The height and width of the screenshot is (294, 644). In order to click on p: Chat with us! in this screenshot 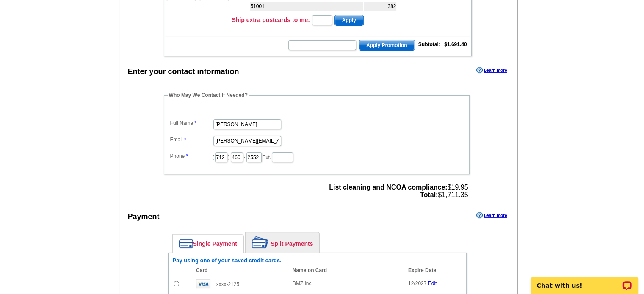, I will do `click(54, 18)`.